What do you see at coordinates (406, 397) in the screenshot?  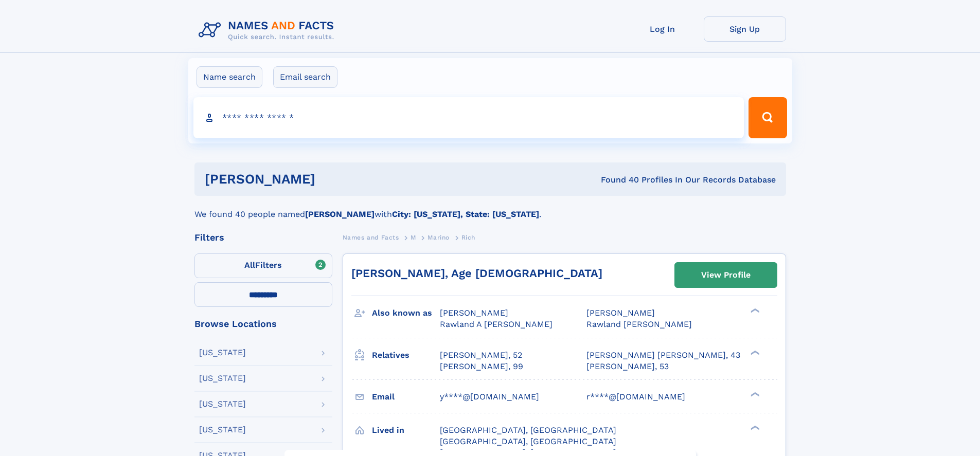 I see `h3: Email` at bounding box center [406, 397].